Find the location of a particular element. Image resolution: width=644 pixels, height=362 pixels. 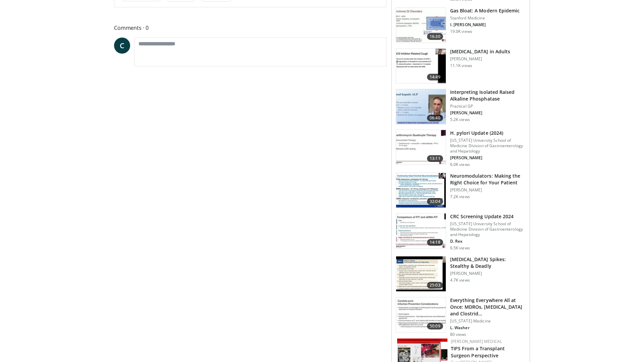

span: 06:40 is located at coordinates (435, 118).